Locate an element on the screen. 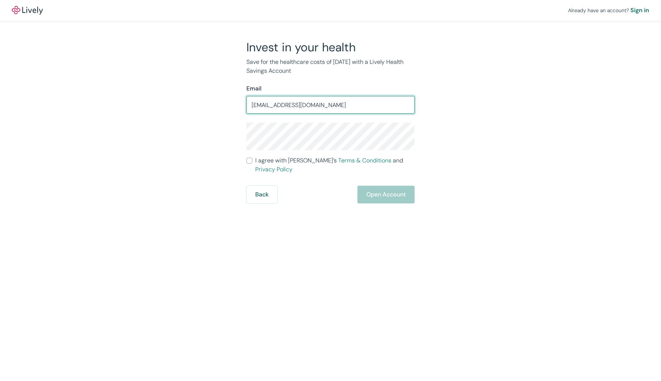  label: Email is located at coordinates (254, 88).